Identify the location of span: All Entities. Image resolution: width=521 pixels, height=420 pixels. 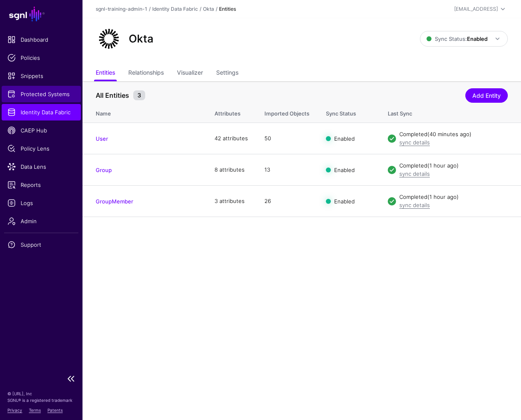
(112, 95).